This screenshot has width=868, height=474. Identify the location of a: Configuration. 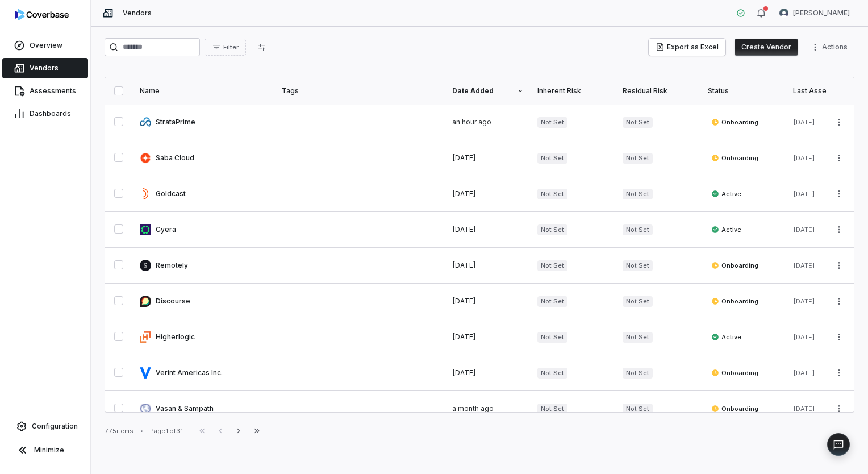
(45, 426).